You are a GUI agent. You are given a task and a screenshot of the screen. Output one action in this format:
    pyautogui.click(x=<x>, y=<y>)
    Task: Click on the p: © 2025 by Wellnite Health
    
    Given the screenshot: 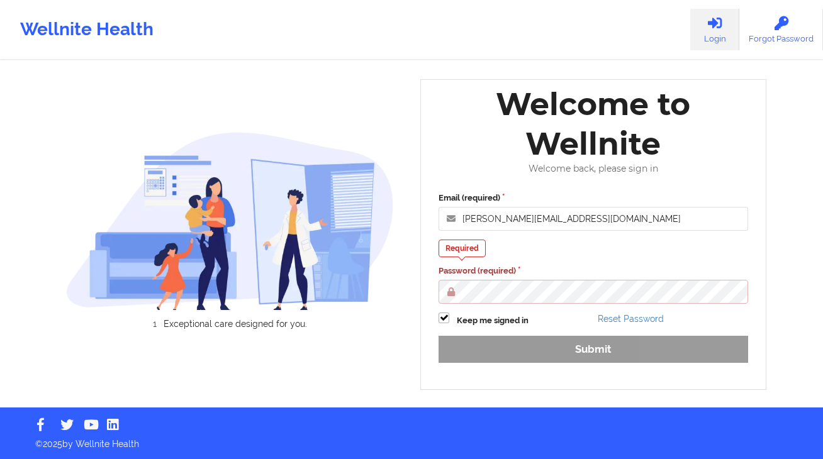 What is the action you would take?
    pyautogui.click(x=411, y=440)
    